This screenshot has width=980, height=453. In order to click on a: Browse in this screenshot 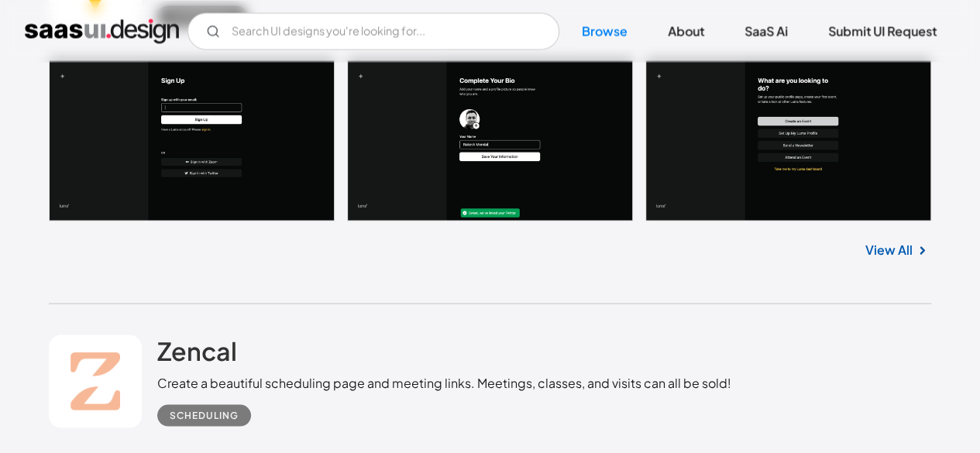, I will do `click(604, 31)`.